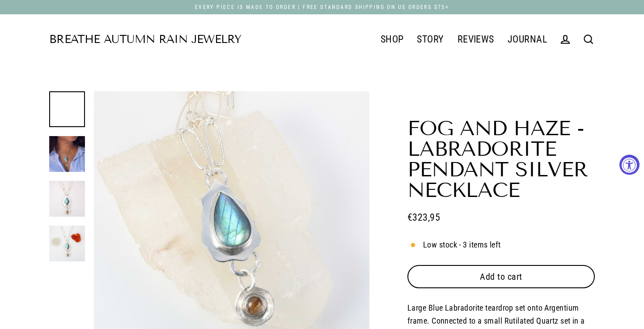  Describe the element at coordinates (424, 217) in the screenshot. I see `span: €323,95` at that location.